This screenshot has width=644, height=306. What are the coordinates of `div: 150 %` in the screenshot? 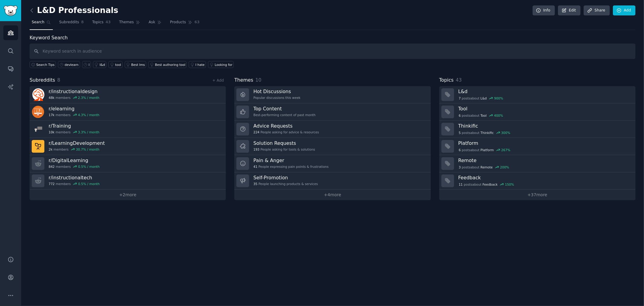 It's located at (510, 184).